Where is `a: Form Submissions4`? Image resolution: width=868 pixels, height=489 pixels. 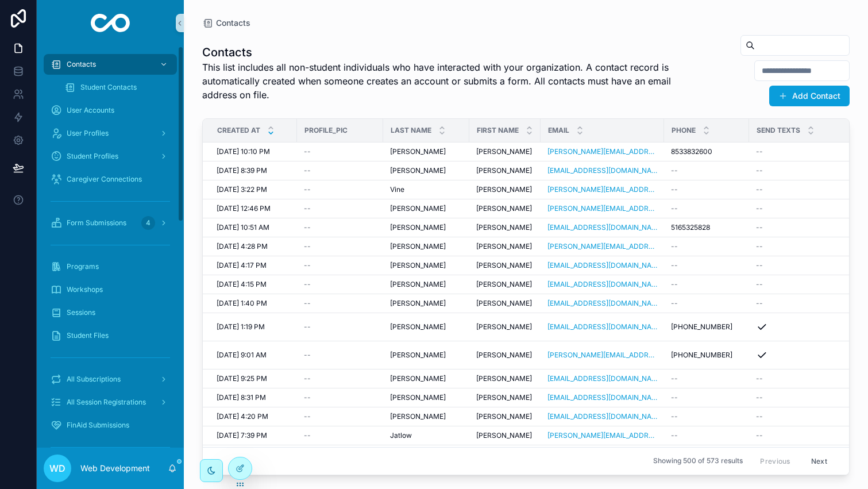
a: Form Submissions4 is located at coordinates (110, 223).